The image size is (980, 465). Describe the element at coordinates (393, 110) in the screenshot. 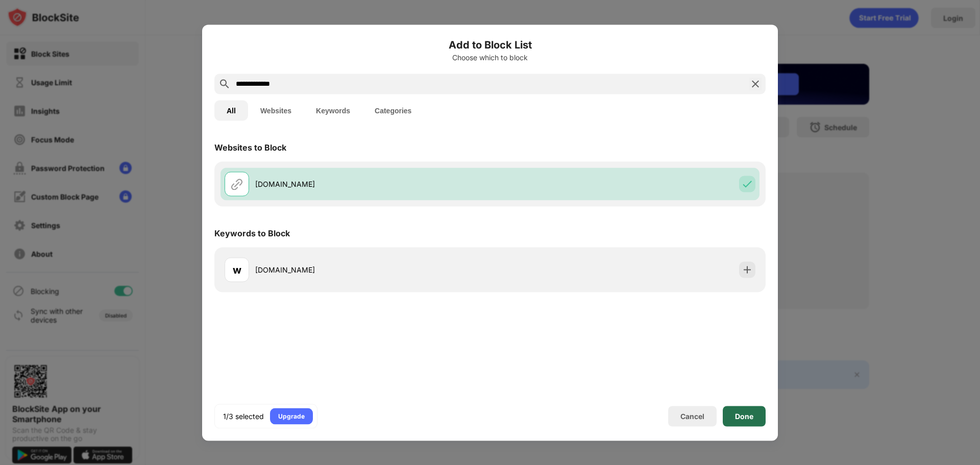

I see `button: Categories` at that location.